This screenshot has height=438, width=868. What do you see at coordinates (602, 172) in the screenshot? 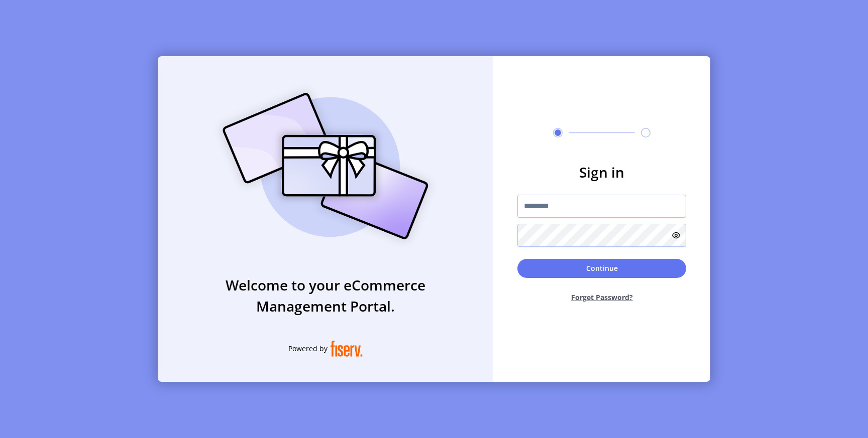
I see `h3: Sign in` at bounding box center [602, 172].